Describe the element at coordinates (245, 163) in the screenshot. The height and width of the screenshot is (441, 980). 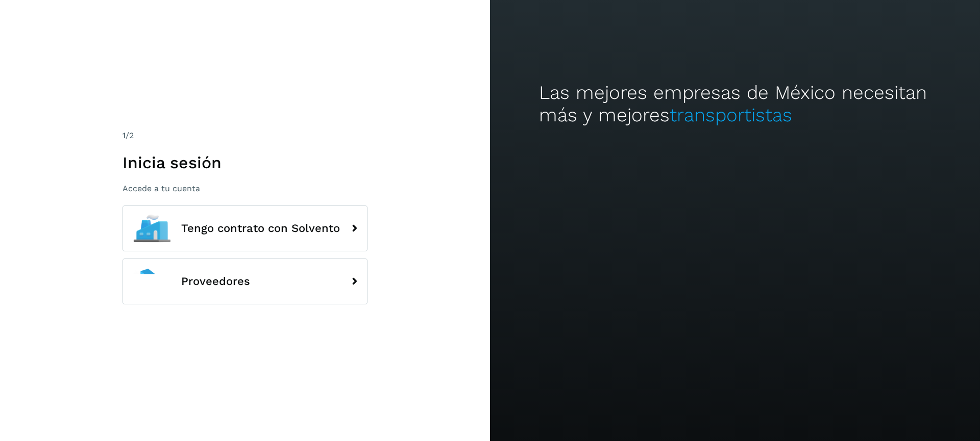
I see `h1: Inicia sesión` at that location.